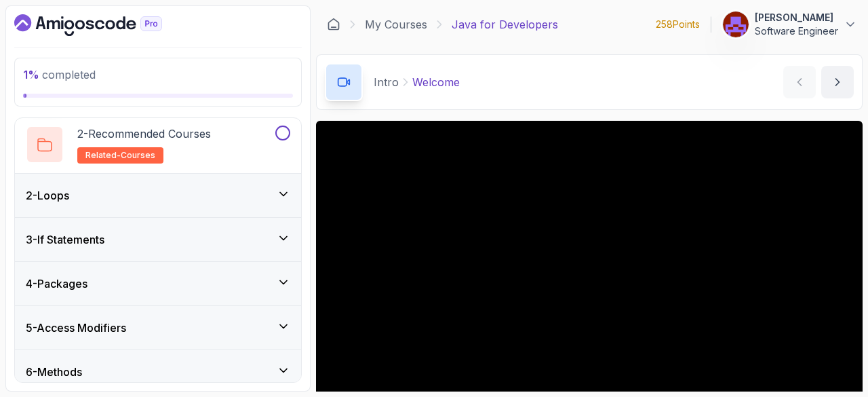  I want to click on p: Welcome, so click(436, 82).